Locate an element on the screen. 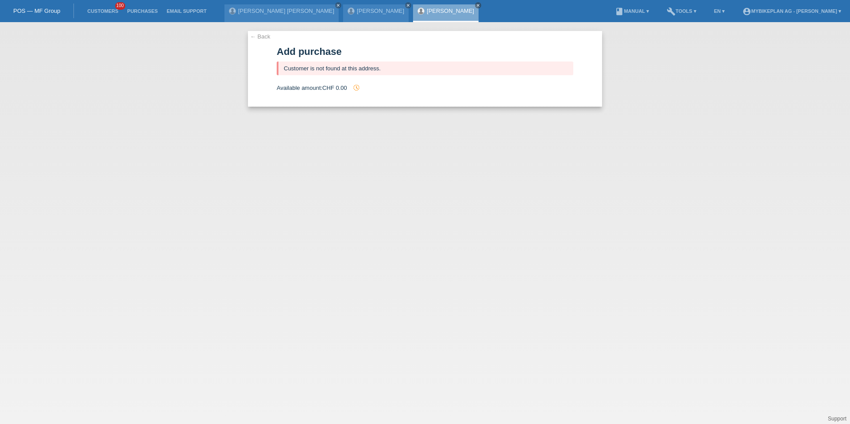 The image size is (850, 424). a: bookManual ▾ is located at coordinates (632, 11).